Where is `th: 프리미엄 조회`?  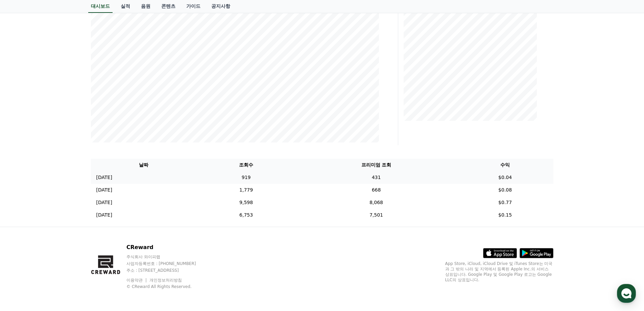
th: 프리미엄 조회 is located at coordinates (376, 164).